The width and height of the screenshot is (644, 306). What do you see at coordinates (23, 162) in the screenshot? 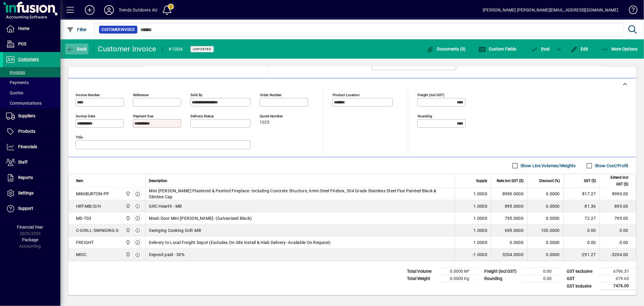
I see `span: Staff` at bounding box center [23, 162].